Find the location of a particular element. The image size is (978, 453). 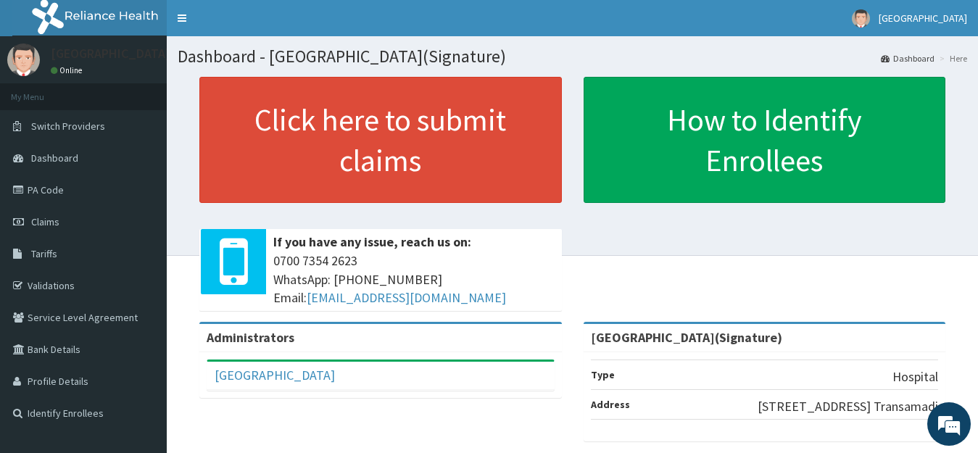

span: Tariffs is located at coordinates (44, 254).